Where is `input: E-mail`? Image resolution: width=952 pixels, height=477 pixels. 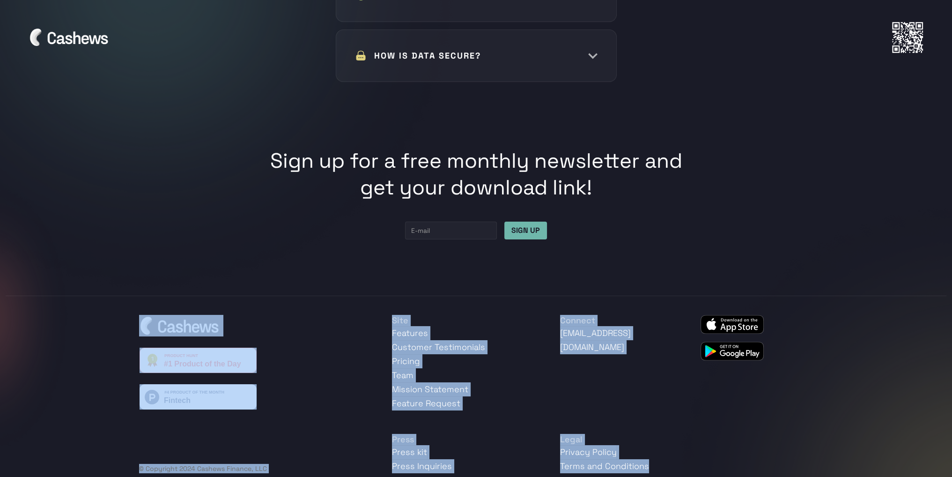 input: E-mail is located at coordinates (451, 230).